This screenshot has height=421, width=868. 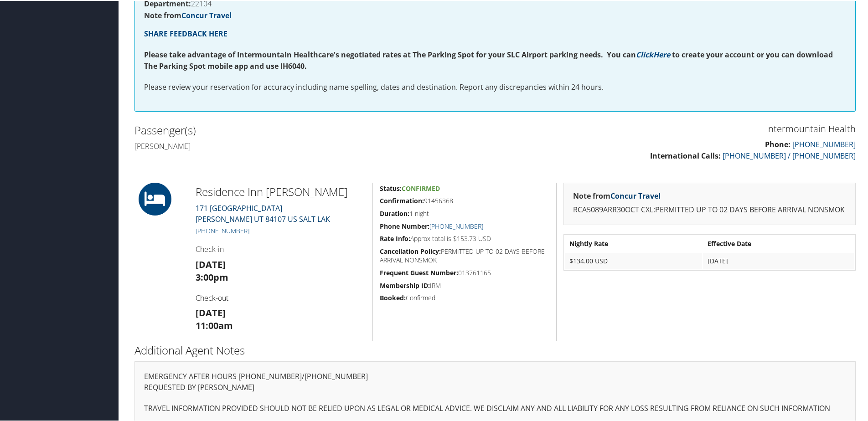 What do you see at coordinates (391, 187) in the screenshot?
I see `strong: Status:` at bounding box center [391, 187].